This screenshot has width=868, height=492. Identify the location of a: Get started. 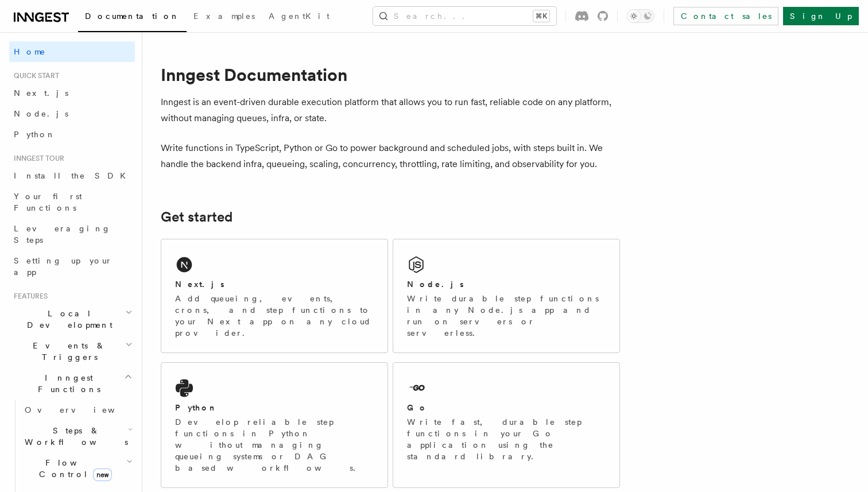
(196, 217).